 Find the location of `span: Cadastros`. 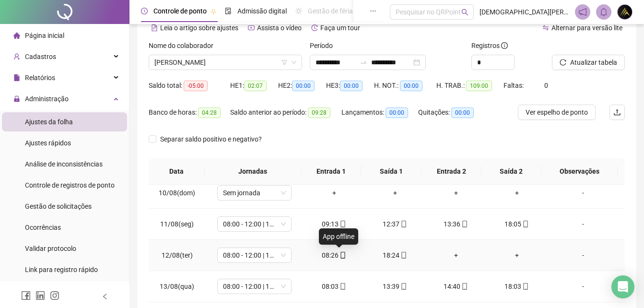

span: Cadastros is located at coordinates (40, 56).